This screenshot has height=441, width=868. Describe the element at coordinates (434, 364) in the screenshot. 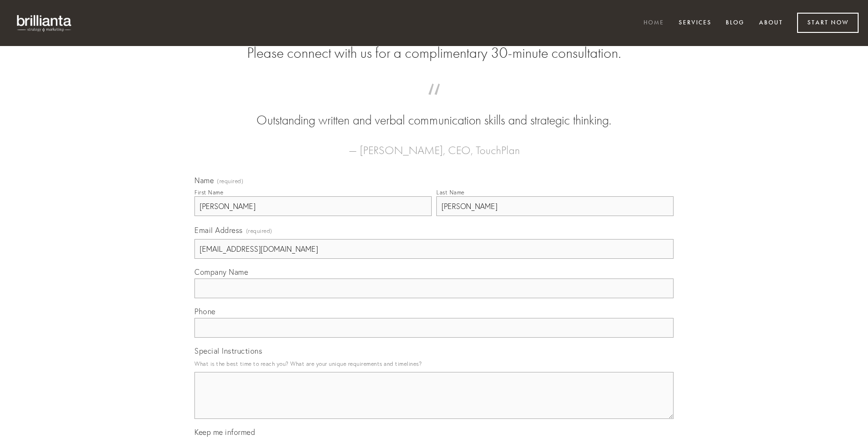

I see `p: What is the best time to reach you? What are your unique requirements and timelines?` at that location.